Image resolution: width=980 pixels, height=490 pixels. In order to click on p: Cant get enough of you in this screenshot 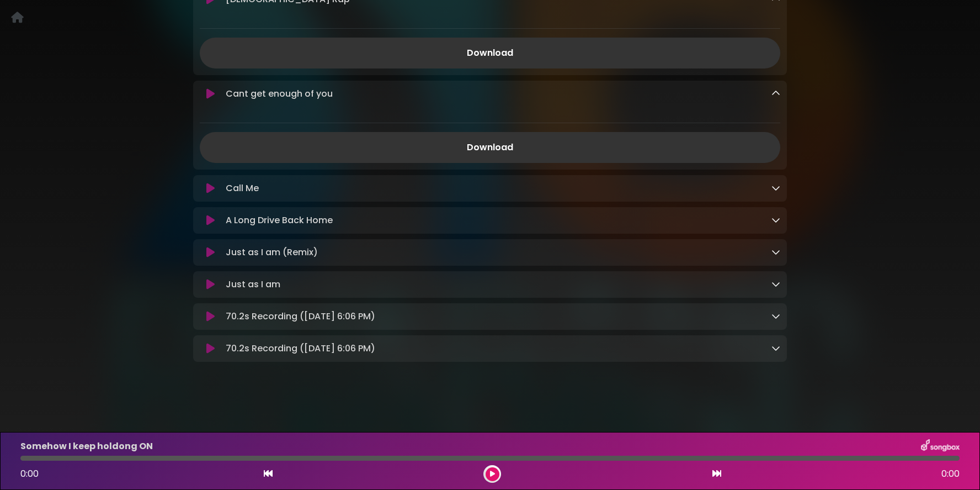, I will do `click(279, 94)`.